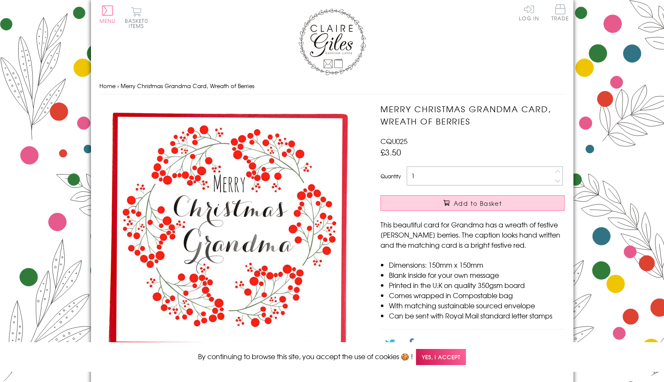 The width and height of the screenshot is (664, 382). What do you see at coordinates (529, 12) in the screenshot?
I see `a: Log In` at bounding box center [529, 12].